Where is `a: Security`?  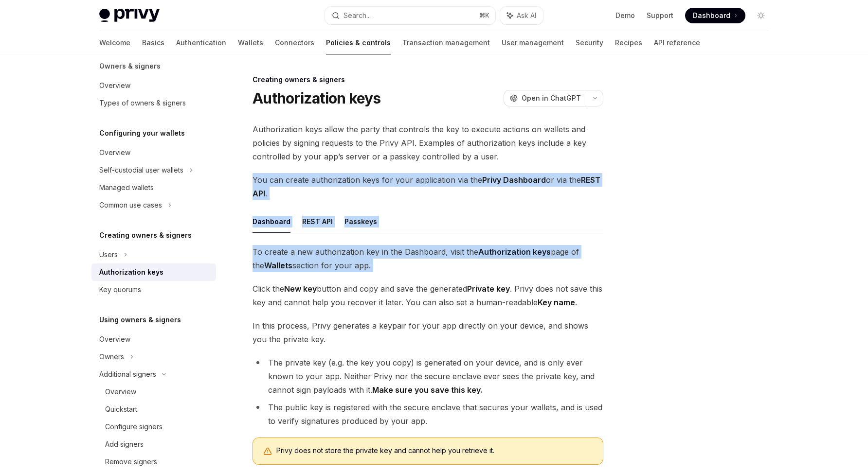
a: Security is located at coordinates (589, 43).